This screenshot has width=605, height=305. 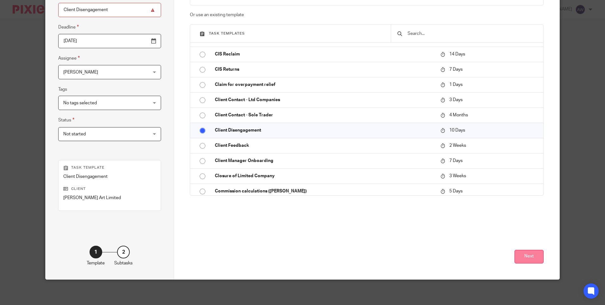 What do you see at coordinates (110, 10) in the screenshot?
I see `input: Task name` at bounding box center [110, 10].